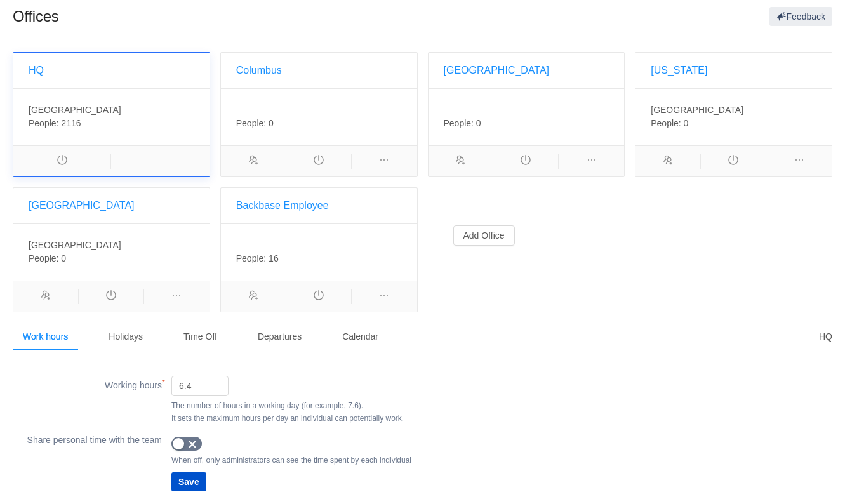 The image size is (845, 504). What do you see at coordinates (189, 482) in the screenshot?
I see `button: Save` at bounding box center [189, 482].